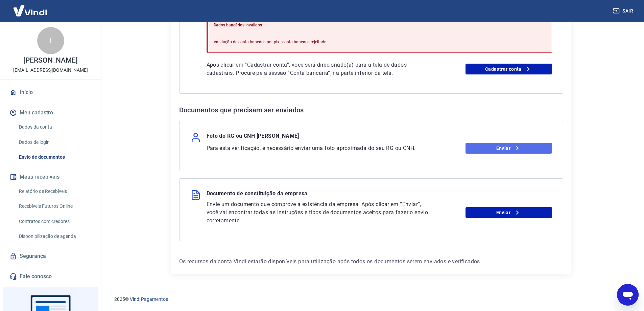 The image size is (644, 311). Describe the element at coordinates (55, 127) in the screenshot. I see `a: Dados da conta` at that location.